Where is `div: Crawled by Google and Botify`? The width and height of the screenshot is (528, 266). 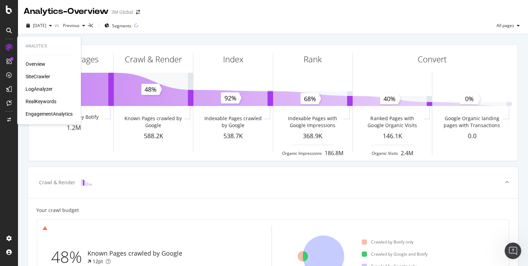
div: Crawled by Google and Botify is located at coordinates (395, 254).